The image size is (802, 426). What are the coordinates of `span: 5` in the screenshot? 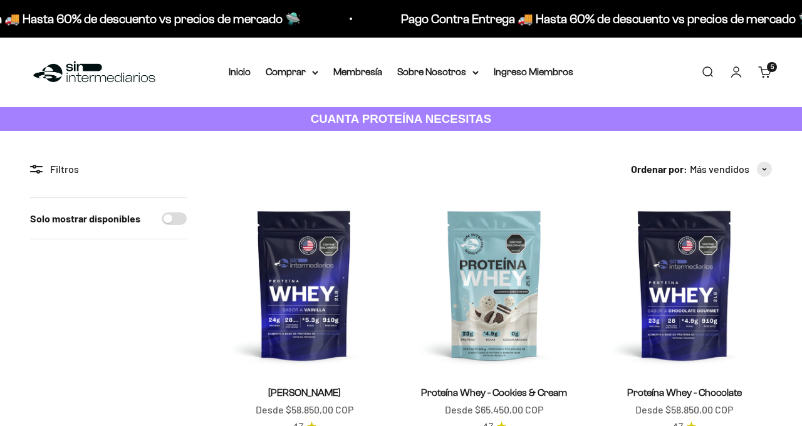 It's located at (772, 67).